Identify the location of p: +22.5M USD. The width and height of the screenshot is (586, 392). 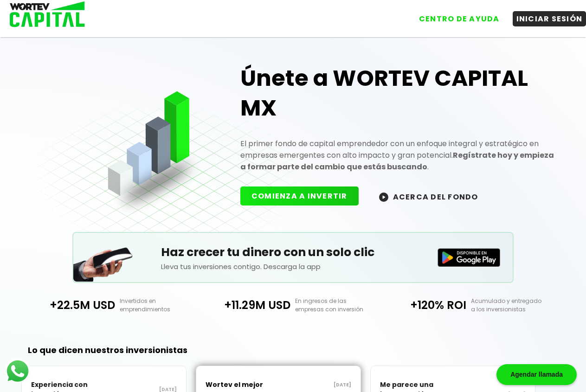
(72, 305).